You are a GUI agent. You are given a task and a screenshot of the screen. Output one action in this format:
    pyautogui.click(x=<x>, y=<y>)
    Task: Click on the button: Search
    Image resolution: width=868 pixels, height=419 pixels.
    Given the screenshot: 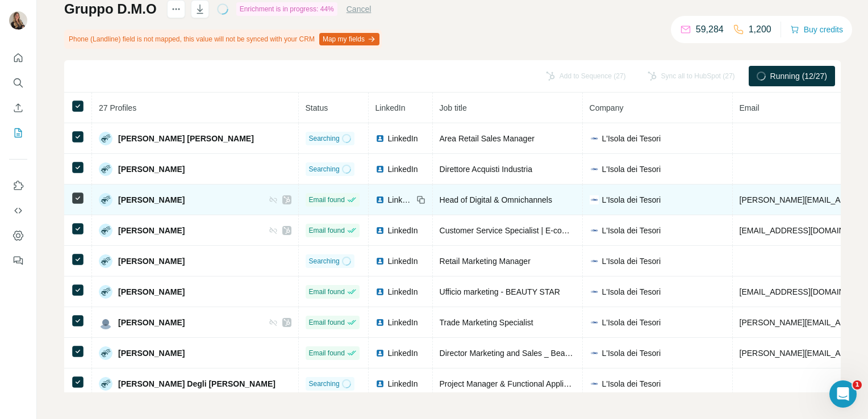 What is the action you would take?
    pyautogui.click(x=18, y=83)
    